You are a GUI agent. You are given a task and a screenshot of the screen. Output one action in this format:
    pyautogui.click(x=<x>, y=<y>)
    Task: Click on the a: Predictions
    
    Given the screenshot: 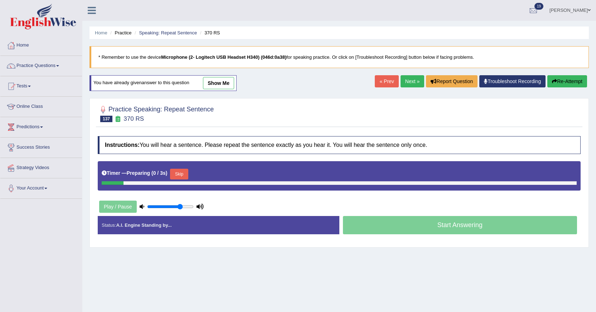 What is the action you would take?
    pyautogui.click(x=41, y=126)
    